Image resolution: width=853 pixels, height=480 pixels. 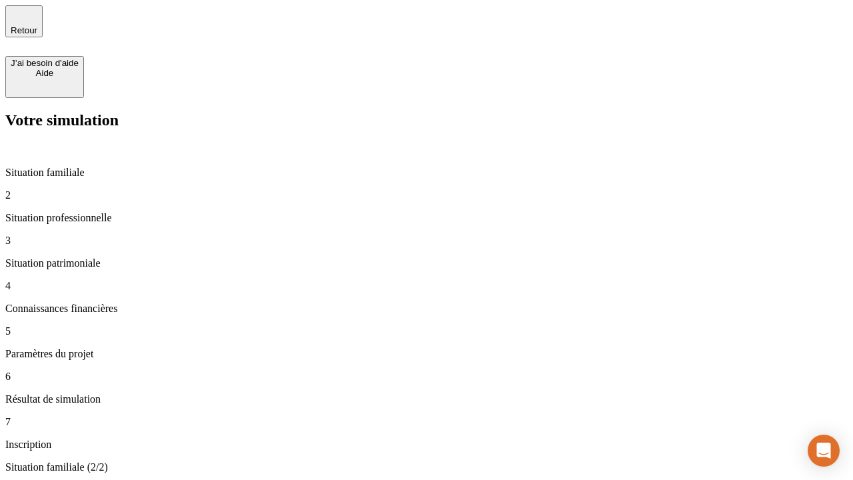 What do you see at coordinates (426, 399) in the screenshot?
I see `p: Résultat de simulation` at bounding box center [426, 399].